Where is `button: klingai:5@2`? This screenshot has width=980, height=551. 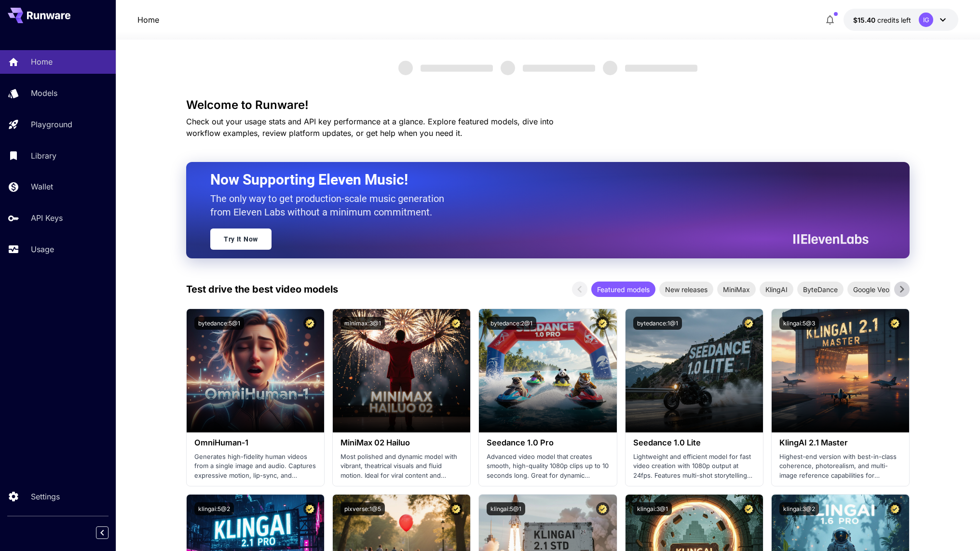 button: klingai:5@2 is located at coordinates (214, 509).